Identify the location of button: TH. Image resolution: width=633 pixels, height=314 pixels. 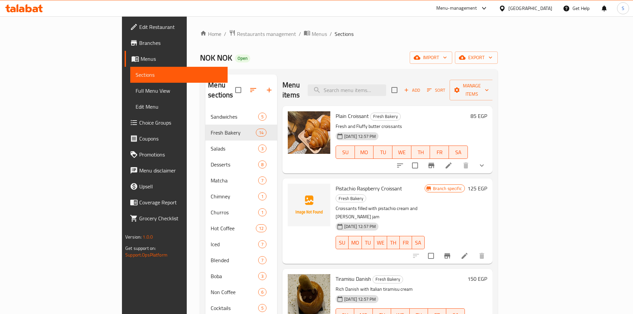
(421, 152).